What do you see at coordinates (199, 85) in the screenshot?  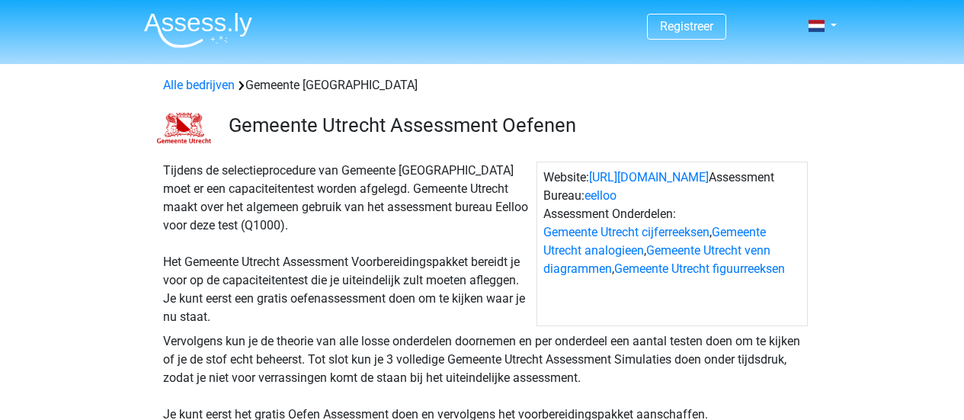 I see `a: Alle bedrijven` at bounding box center [199, 85].